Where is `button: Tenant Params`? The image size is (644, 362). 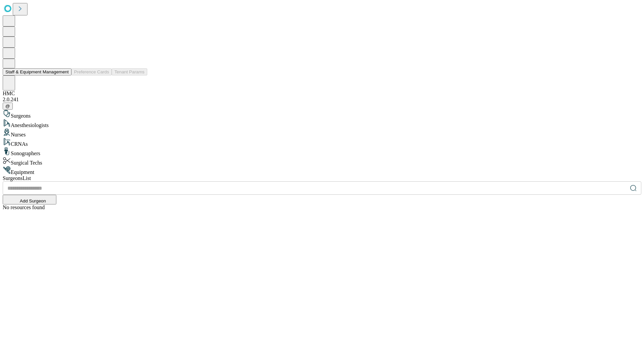
button: Tenant Params is located at coordinates (130, 72).